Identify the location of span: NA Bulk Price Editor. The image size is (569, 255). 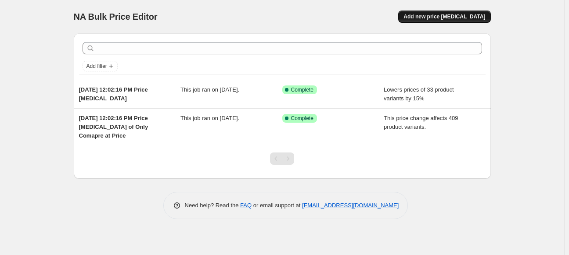
(115, 17).